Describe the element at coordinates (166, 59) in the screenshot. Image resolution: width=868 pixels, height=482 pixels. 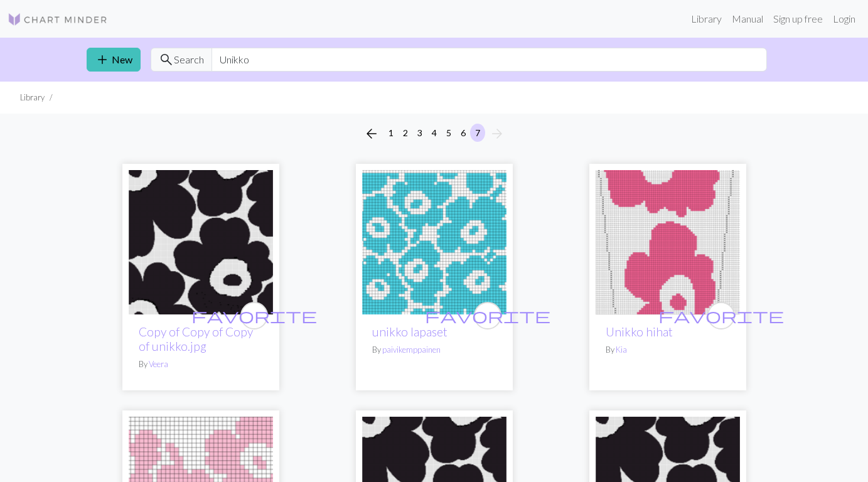
I see `span: search` at that location.